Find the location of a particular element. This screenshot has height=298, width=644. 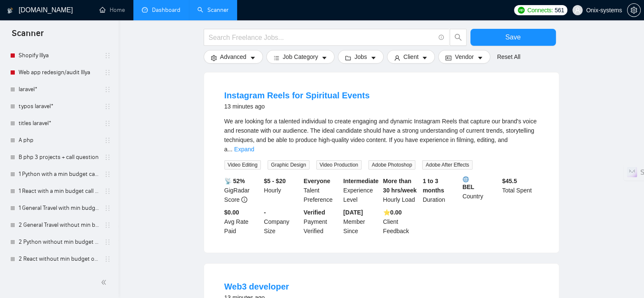

div: Company Size is located at coordinates (282, 222).